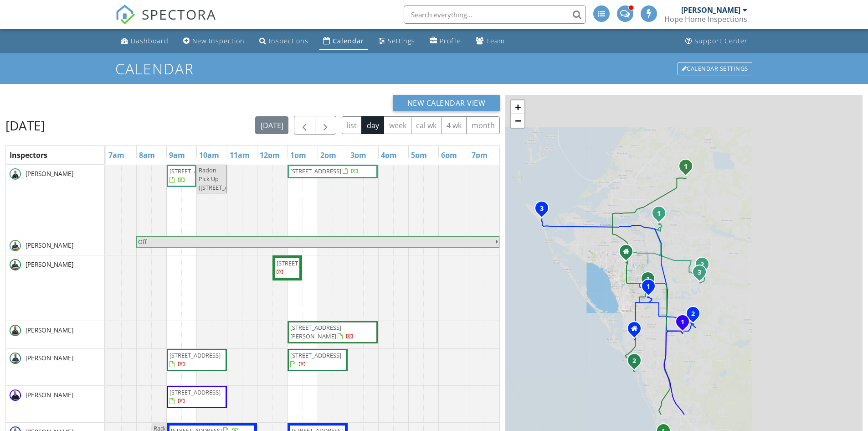 The image size is (868, 431). I want to click on a: 9am, so click(177, 155).